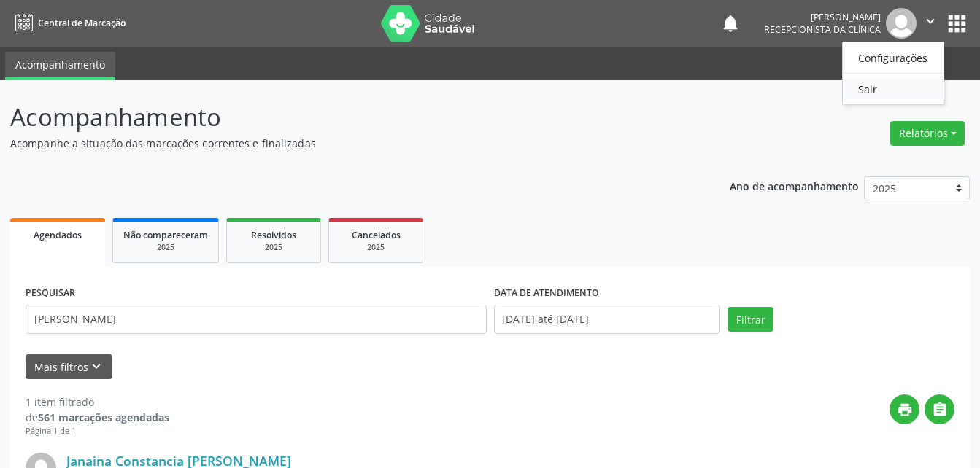 The height and width of the screenshot is (468, 980). What do you see at coordinates (547, 293) in the screenshot?
I see `label: DATA DE ATENDIMENTO` at bounding box center [547, 293].